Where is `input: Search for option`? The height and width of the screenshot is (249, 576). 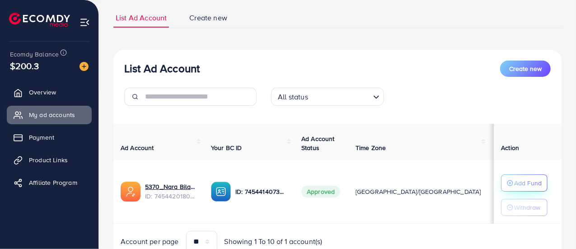
input: Search for option is located at coordinates (340, 96).